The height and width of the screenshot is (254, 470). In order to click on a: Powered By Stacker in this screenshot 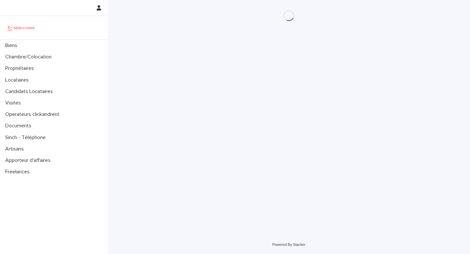, I will do `click(289, 245)`.